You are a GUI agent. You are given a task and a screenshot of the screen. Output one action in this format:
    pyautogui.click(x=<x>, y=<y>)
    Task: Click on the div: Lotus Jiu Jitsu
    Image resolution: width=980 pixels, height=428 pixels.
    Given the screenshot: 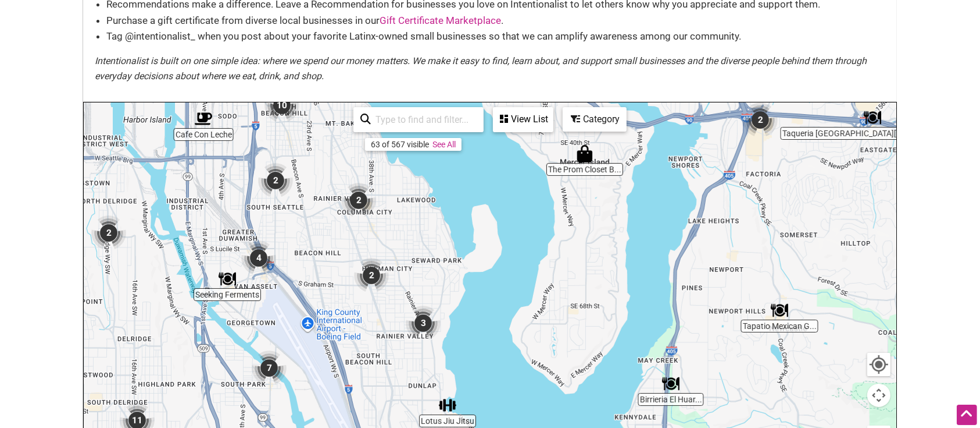 What is the action you would take?
    pyautogui.click(x=448, y=405)
    